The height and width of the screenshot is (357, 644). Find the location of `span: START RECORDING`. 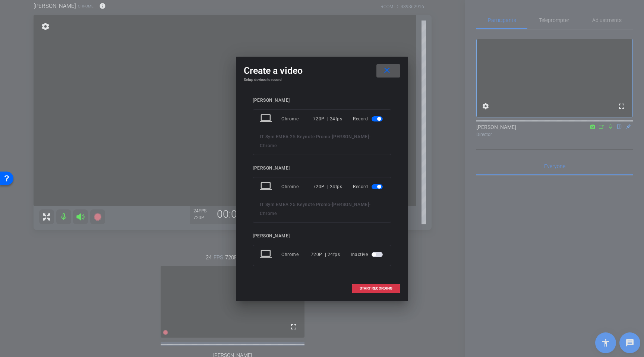

span: START RECORDING is located at coordinates (376, 288).